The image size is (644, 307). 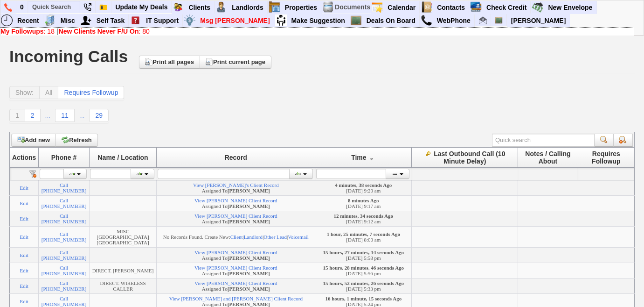 What do you see at coordinates (91, 92) in the screenshot?
I see `a: Requires Followup` at bounding box center [91, 92].